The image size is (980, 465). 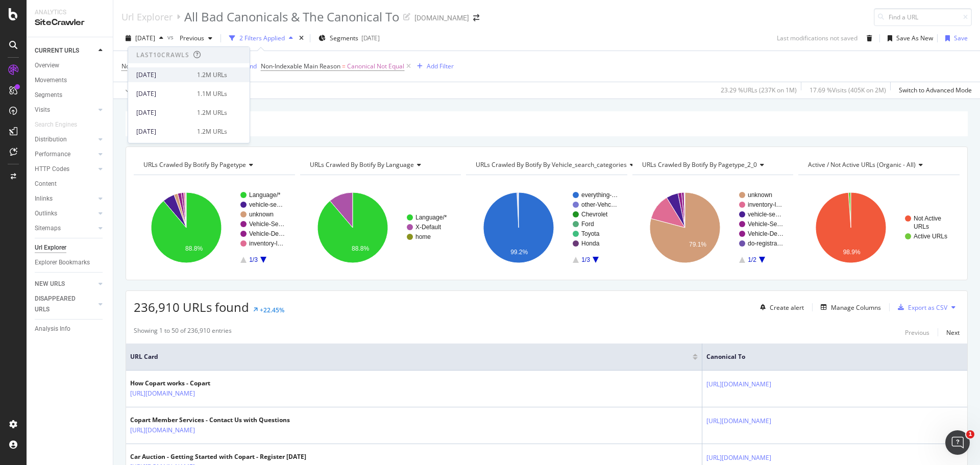 What do you see at coordinates (65, 154) in the screenshot?
I see `a: Performance` at bounding box center [65, 154].